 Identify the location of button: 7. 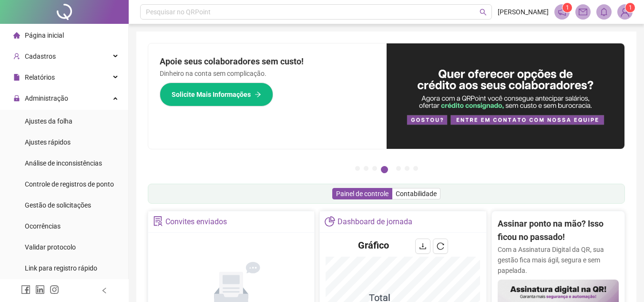
(416, 168).